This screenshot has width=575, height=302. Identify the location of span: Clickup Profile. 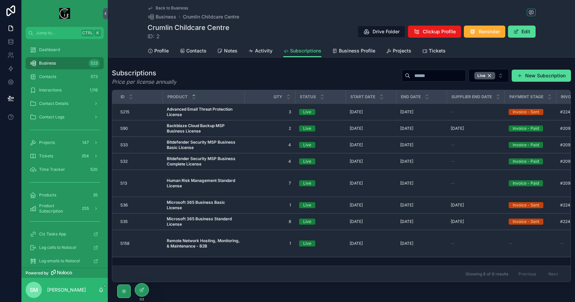
(439, 32).